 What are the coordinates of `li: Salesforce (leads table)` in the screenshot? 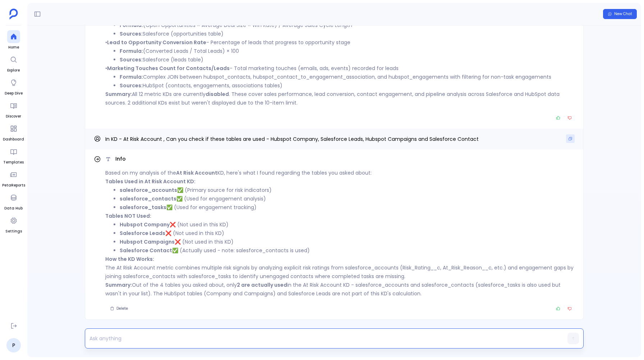 It's located at (347, 60).